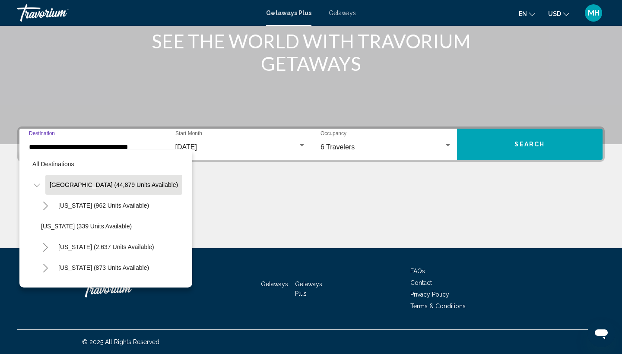 Image resolution: width=622 pixels, height=354 pixels. What do you see at coordinates (421, 283) in the screenshot?
I see `a: Contact` at bounding box center [421, 283].